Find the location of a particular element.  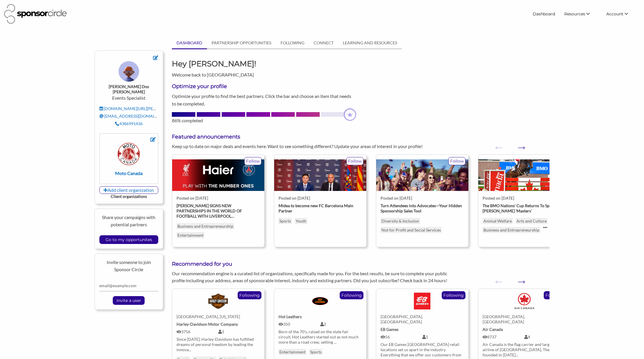

div: Events Specialist is located at coordinates (129, 95).